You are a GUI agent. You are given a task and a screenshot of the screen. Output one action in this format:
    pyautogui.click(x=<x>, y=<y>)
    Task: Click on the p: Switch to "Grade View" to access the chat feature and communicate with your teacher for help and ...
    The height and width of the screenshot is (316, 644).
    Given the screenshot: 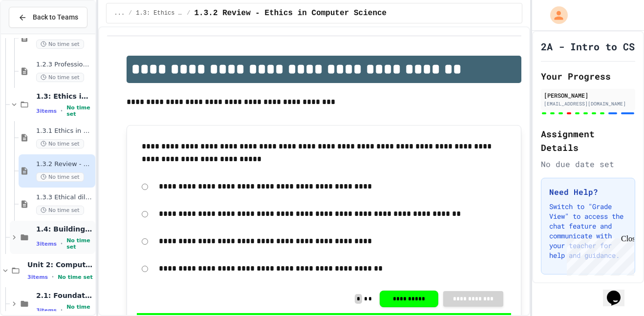 What is the action you would take?
    pyautogui.click(x=588, y=231)
    